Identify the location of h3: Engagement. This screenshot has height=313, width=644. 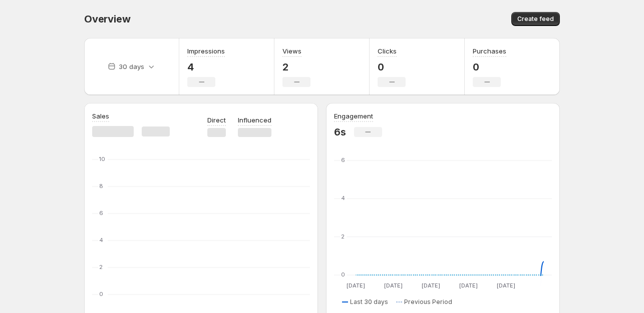
(354, 116).